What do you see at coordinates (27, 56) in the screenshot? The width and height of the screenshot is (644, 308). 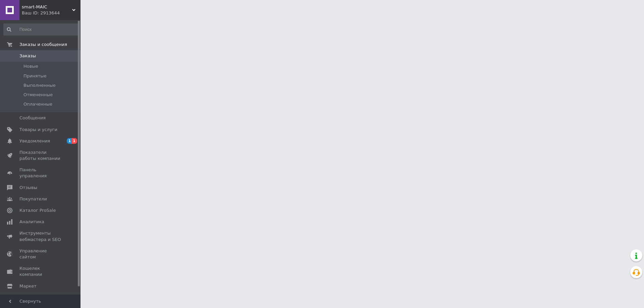 I see `span: Заказы` at bounding box center [27, 56].